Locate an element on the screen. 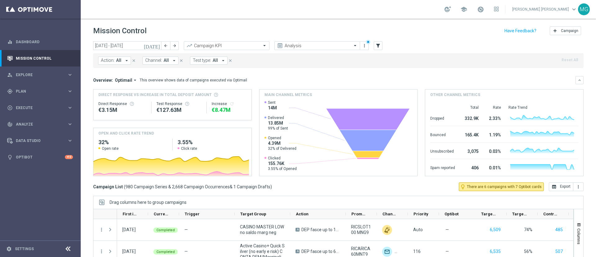 The width and height of the screenshot is (596, 257). button: lightbulb_outline There are 6 campaigns with 7 Optibot cards is located at coordinates (502, 187).